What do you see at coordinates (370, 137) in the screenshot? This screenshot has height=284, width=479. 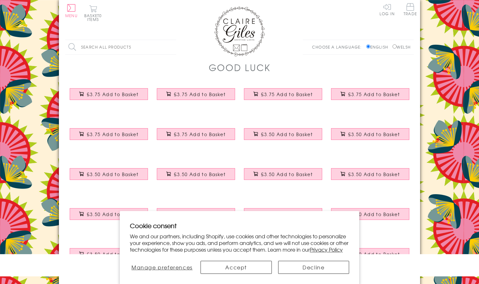 I see `a: Good Luck Card, Pink Star, Embellished with a padded star £3.50 Add to Basket` at bounding box center [370, 137].